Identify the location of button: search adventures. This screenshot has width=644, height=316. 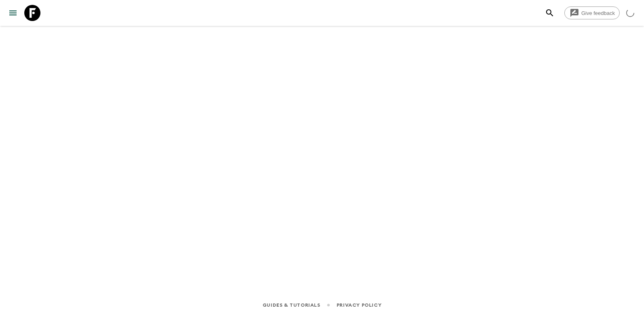
(550, 13).